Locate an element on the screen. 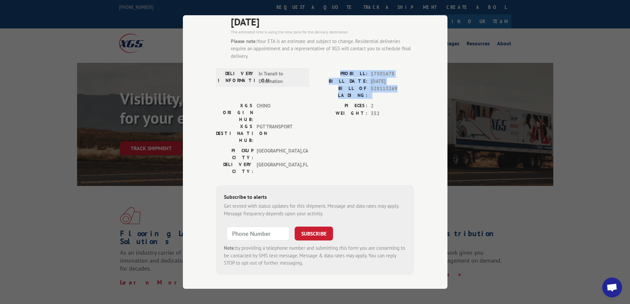 This screenshot has height=304, width=630. span: In Transit to Destination is located at coordinates (281, 77).